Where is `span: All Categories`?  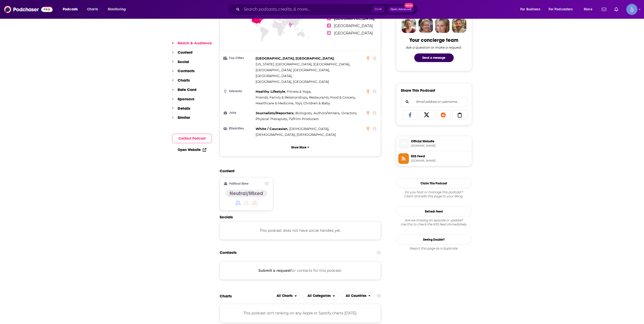
span: All Categories is located at coordinates (319, 296).